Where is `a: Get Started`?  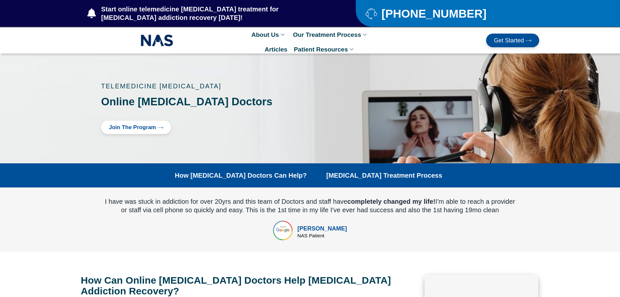 a: Get Started is located at coordinates (513, 40).